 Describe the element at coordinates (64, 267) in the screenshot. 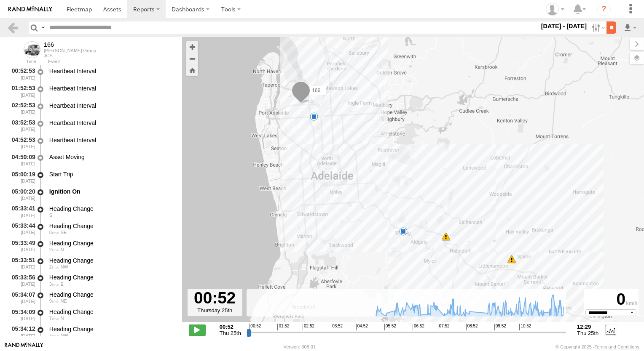

I see `span: Heading: 334` at that location.